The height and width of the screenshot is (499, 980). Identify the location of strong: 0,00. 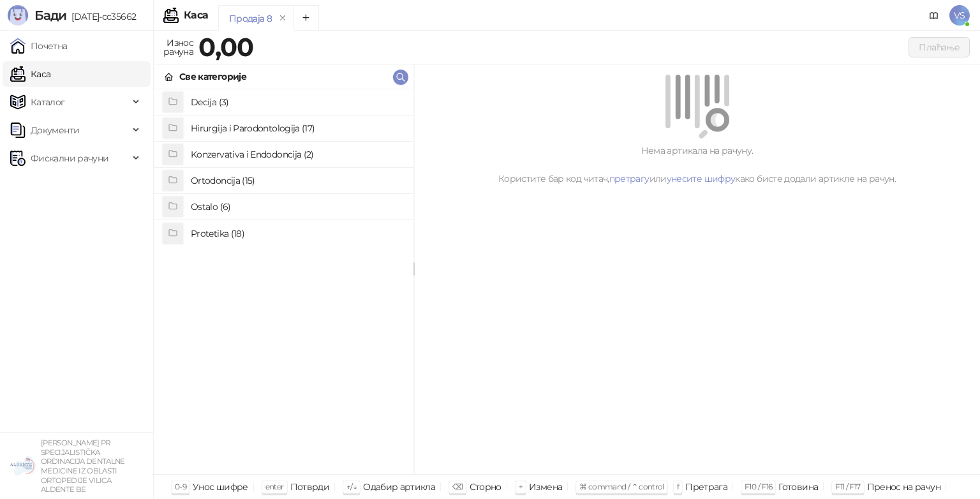
(226, 47).